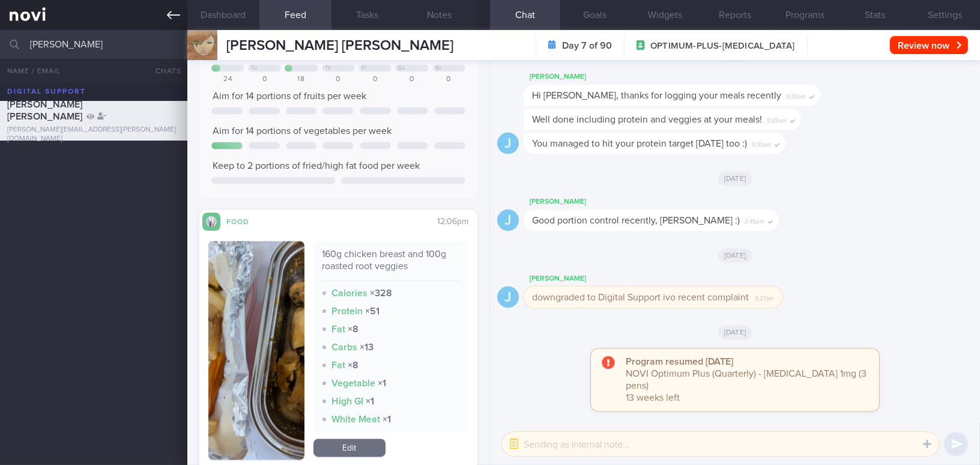  What do you see at coordinates (367, 347) in the screenshot?
I see `strong: × 13` at bounding box center [367, 347].